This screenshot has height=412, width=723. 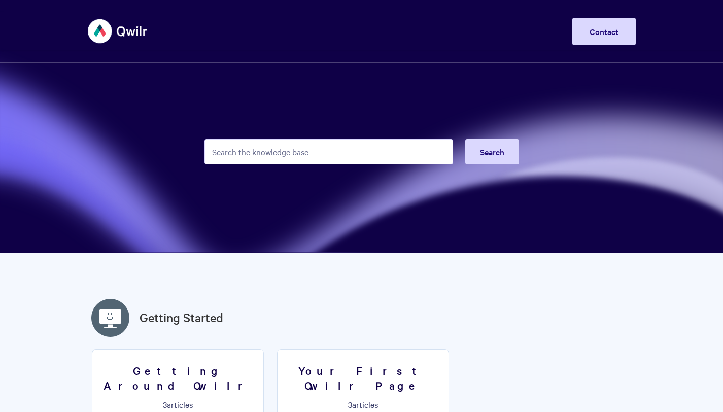 I want to click on span: Search, so click(x=492, y=152).